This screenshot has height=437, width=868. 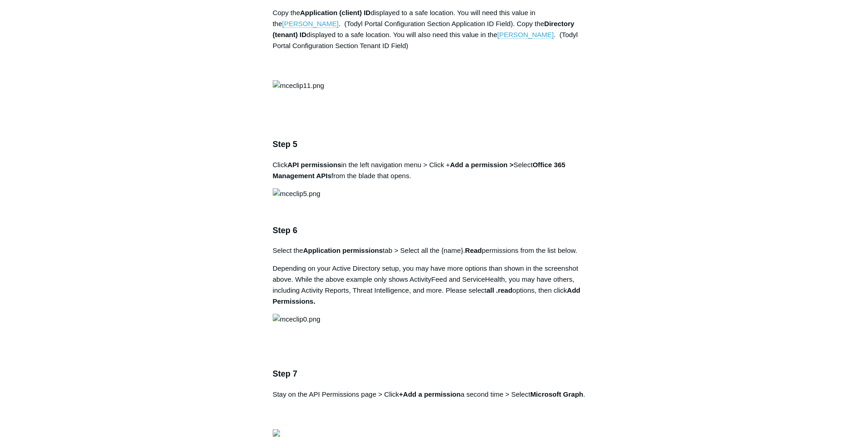 What do you see at coordinates (434, 285) in the screenshot?
I see `p: Depending on your Active Directory setup, you may have more options than shown in the screenshot ...` at bounding box center [434, 285].